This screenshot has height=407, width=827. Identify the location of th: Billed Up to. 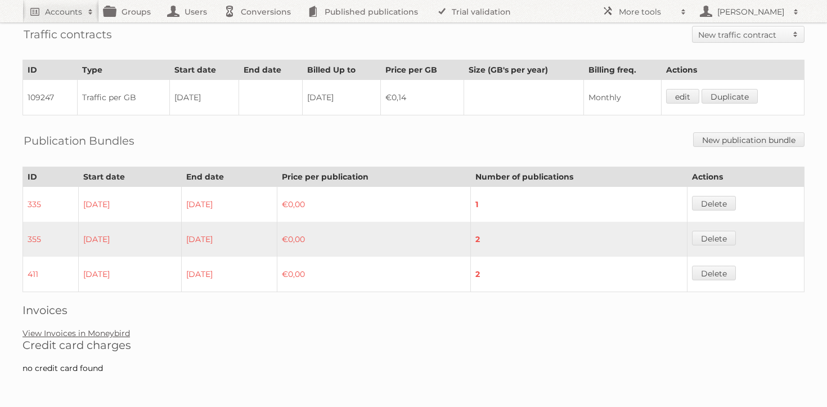
(342, 70).